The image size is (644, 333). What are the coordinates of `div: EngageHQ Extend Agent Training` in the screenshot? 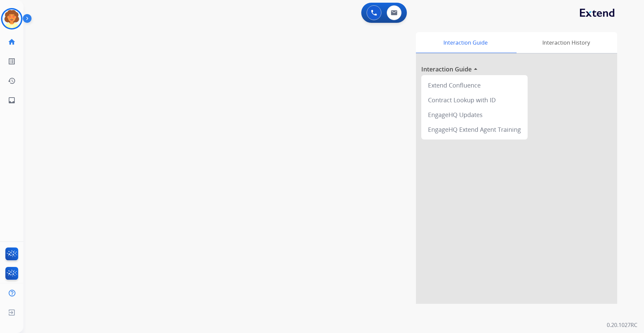 It's located at (474, 130).